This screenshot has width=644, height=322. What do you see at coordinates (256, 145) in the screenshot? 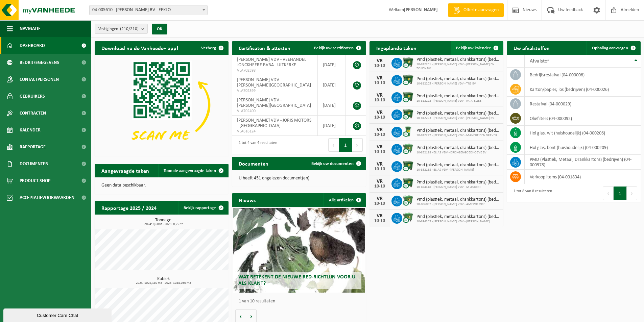
I see `div: 1 tot 4 van 4 resultaten` at bounding box center [256, 145].